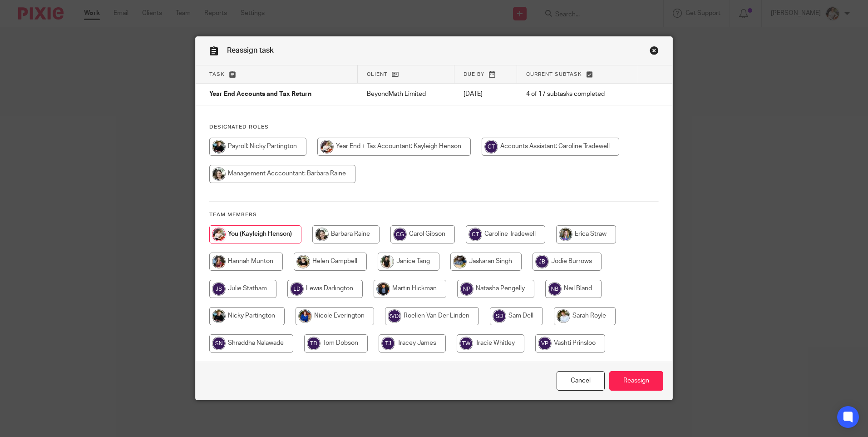  I want to click on span: Task, so click(217, 74).